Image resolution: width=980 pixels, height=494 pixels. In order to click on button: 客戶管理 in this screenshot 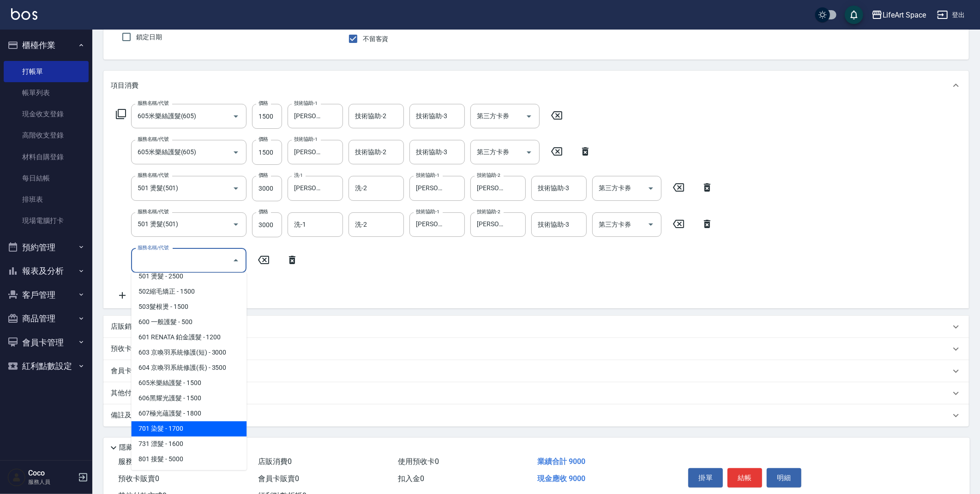, I will do `click(46, 295)`.